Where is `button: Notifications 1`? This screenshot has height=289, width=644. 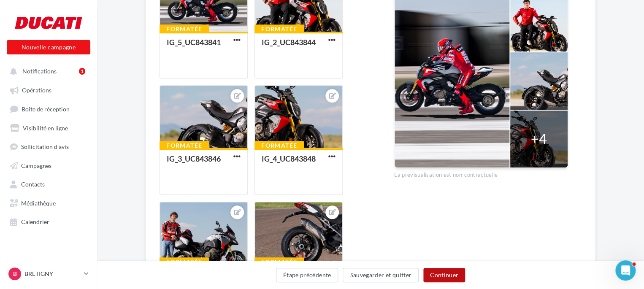
button: Notifications 1 is located at coordinates (47, 71).